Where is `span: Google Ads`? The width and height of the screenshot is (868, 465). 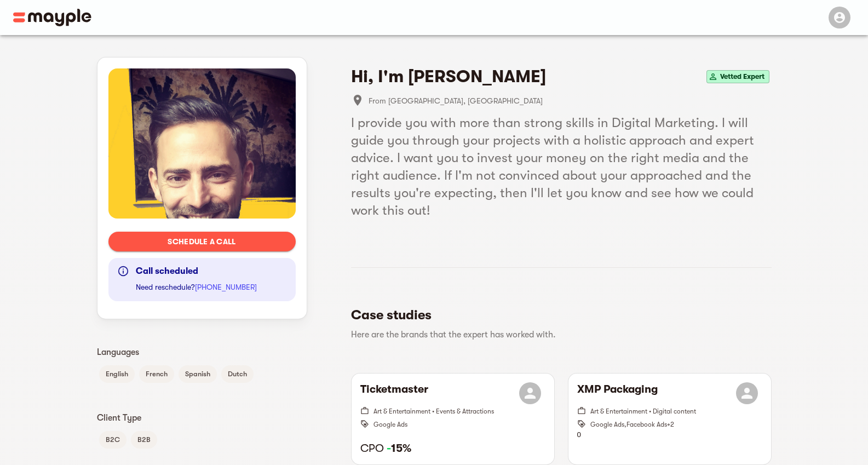
span: Google Ads is located at coordinates (391, 425).